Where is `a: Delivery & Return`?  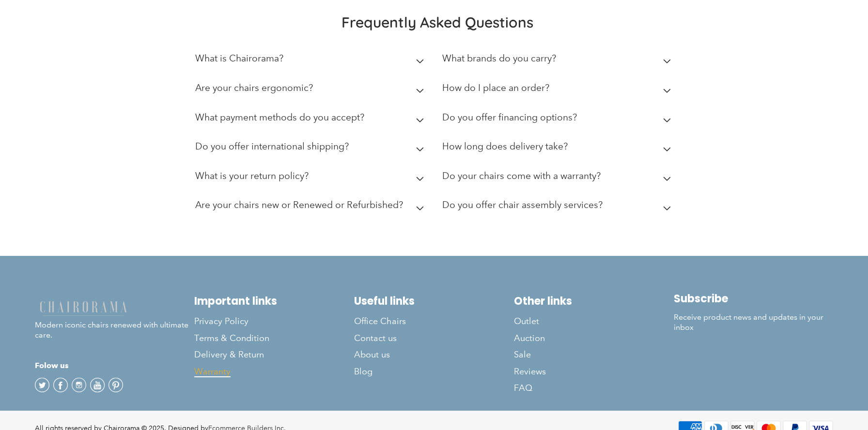
a: Delivery & Return is located at coordinates (274, 355).